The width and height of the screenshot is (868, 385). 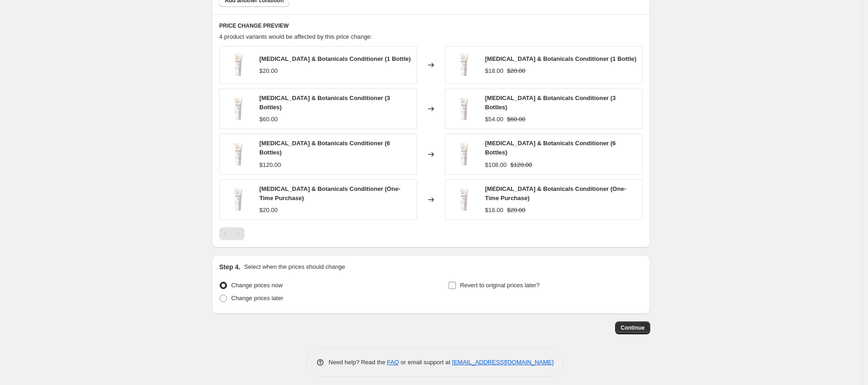 I want to click on span: Change prices later, so click(x=257, y=298).